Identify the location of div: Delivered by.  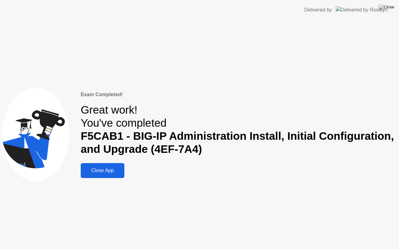
(318, 10).